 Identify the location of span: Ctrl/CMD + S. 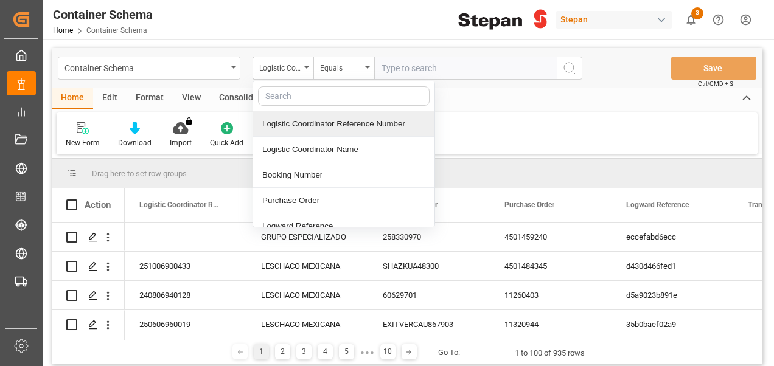
(715, 83).